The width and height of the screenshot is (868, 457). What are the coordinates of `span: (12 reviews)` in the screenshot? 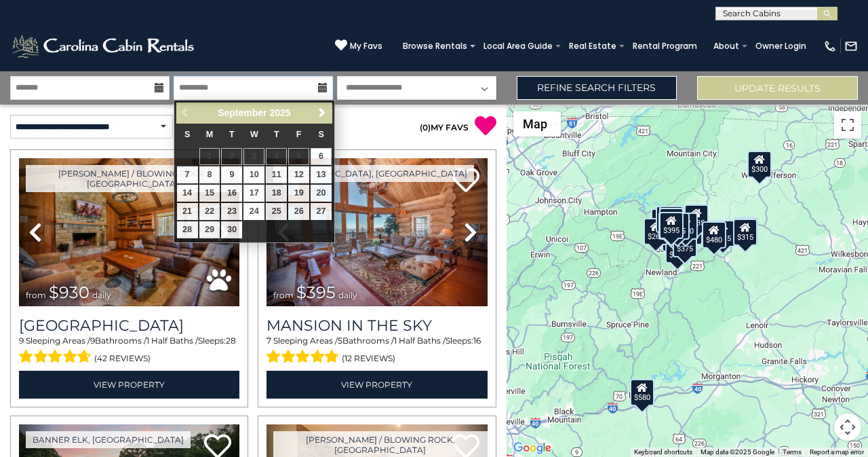 It's located at (369, 358).